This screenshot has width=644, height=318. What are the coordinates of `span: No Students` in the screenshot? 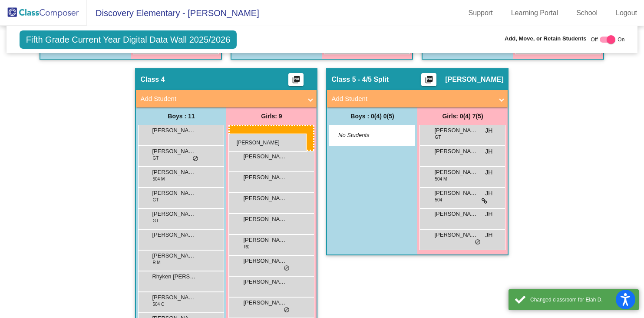 It's located at (366, 135).